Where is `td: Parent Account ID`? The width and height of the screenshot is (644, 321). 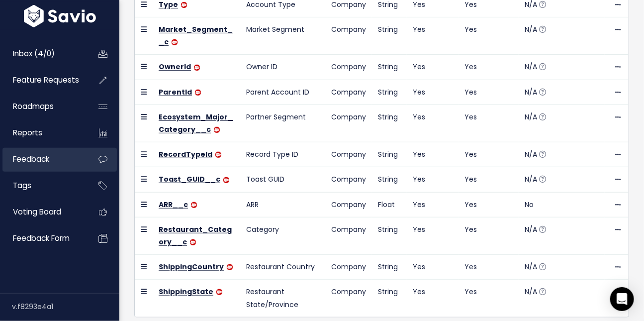 td: Parent Account ID is located at coordinates (283, 92).